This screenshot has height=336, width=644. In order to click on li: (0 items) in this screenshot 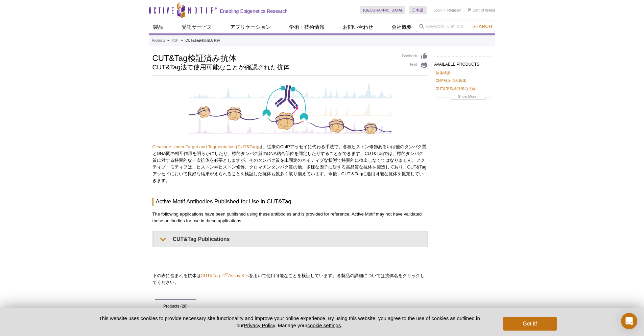, I will do `click(481, 10)`.